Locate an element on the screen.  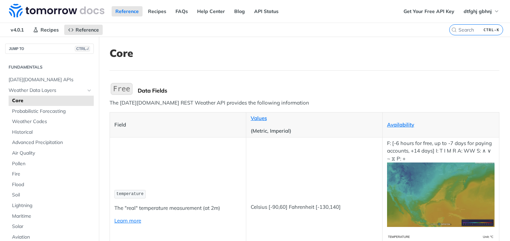
span: Probabilistic Forecasting is located at coordinates (52, 112).